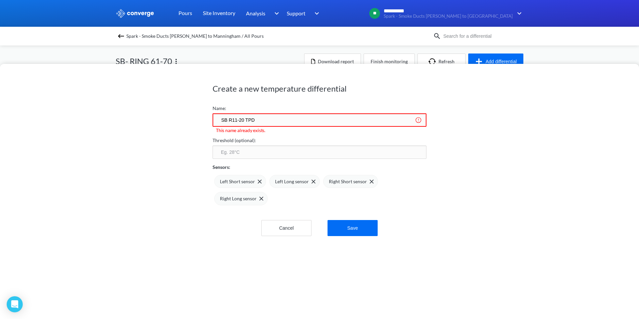 The width and height of the screenshot is (639, 319). I want to click on img: logo_ewhite.svg, so click(135, 13).